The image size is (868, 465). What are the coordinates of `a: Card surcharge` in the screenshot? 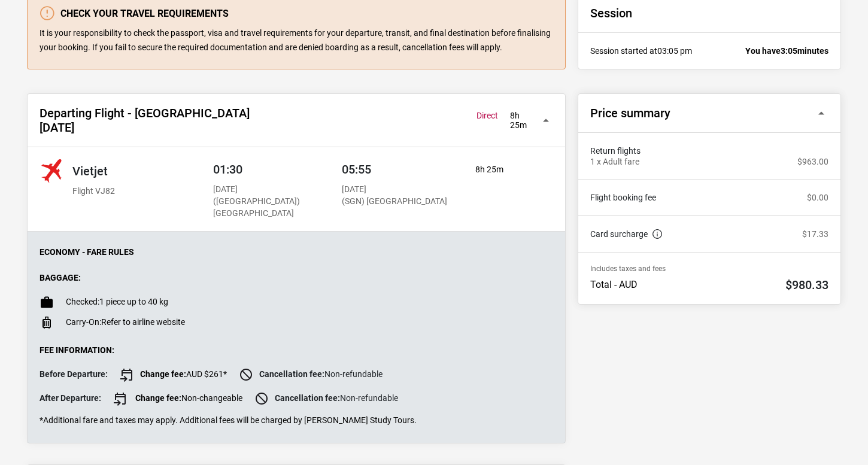 It's located at (626, 234).